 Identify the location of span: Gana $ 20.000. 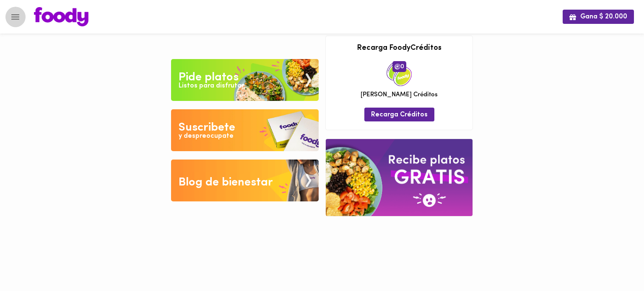
(598, 17).